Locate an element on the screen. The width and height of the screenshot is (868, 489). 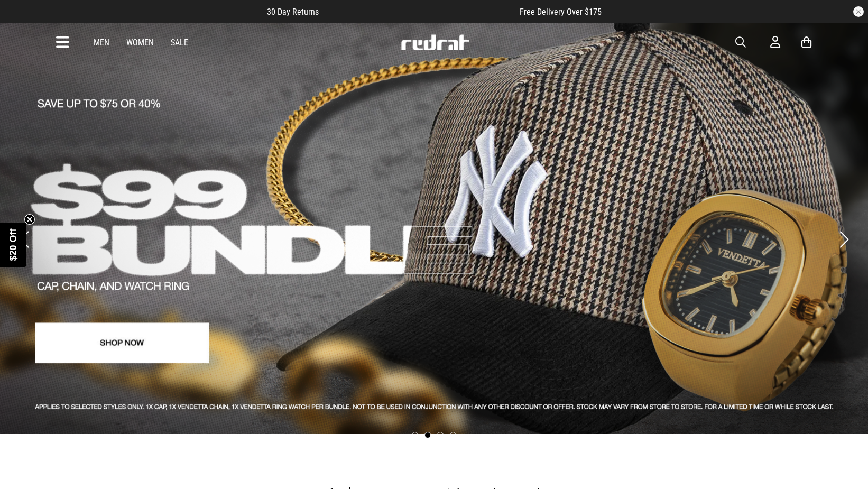
a: Women is located at coordinates (140, 42).